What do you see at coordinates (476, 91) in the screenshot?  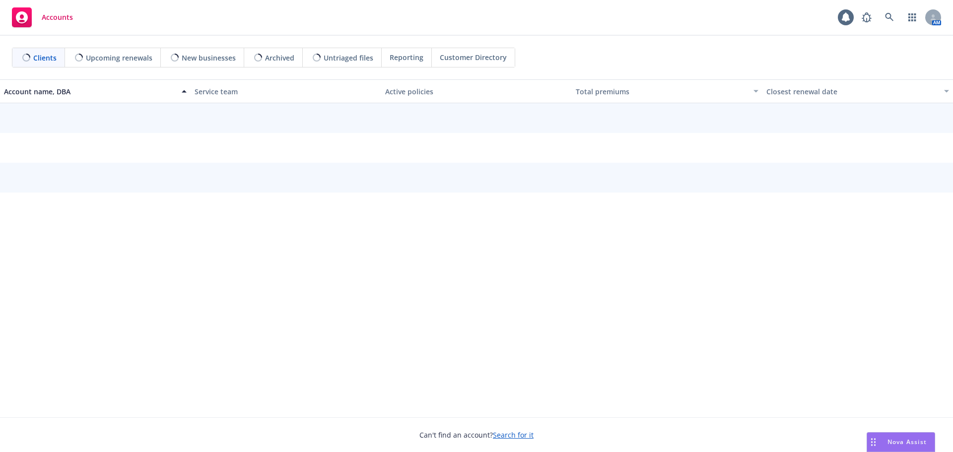 I see `button: Active policies` at bounding box center [476, 91].